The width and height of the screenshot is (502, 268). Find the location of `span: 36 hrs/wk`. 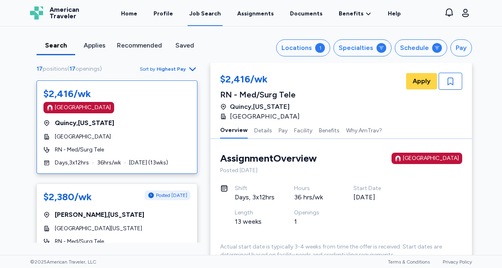

span: 36 hrs/wk is located at coordinates (109, 163).